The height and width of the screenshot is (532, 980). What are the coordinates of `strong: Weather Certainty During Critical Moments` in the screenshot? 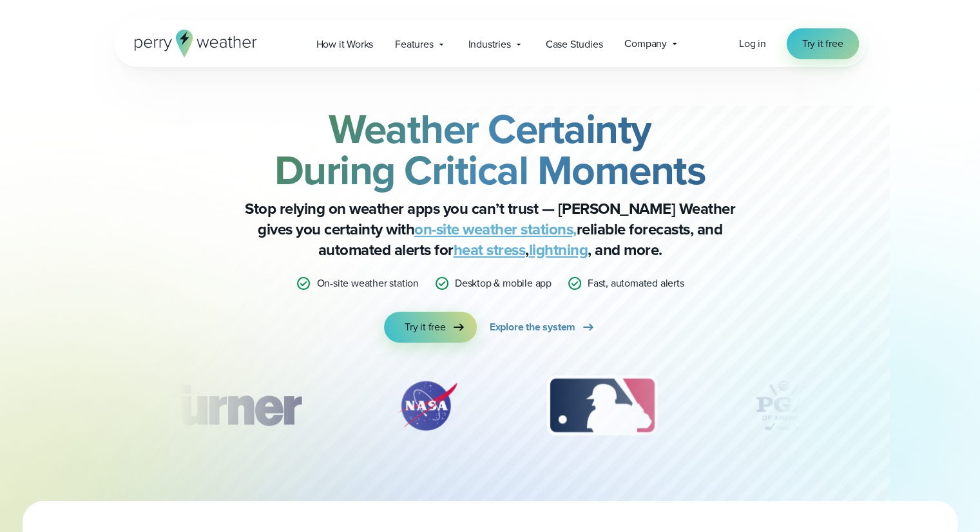 It's located at (490, 149).